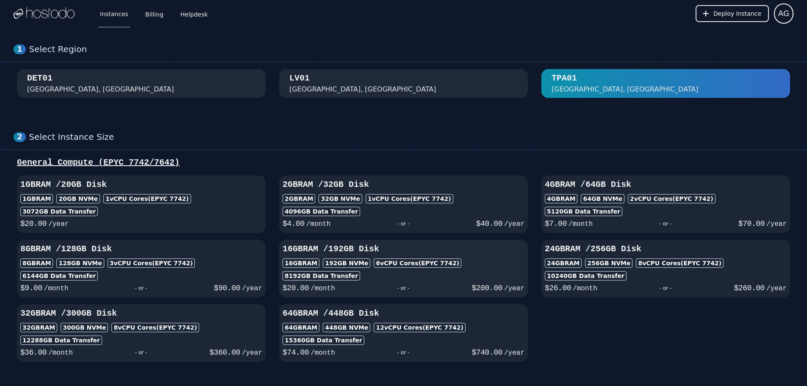  What do you see at coordinates (141, 204) in the screenshot?
I see `button: 1GBRAM /20GB Disk1GBRAM20GB NVMe1vCPU Cores(EPYC 7742)3072GB Data Transfer$20.00/year` at bounding box center [141, 204].